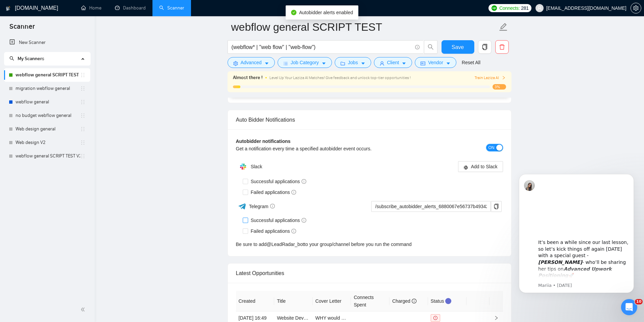  I want to click on img: upwork-logo.png, so click(494, 8).